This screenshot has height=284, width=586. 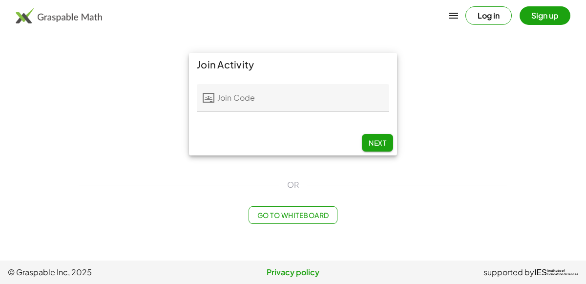 I want to click on span: supported by, so click(x=509, y=272).